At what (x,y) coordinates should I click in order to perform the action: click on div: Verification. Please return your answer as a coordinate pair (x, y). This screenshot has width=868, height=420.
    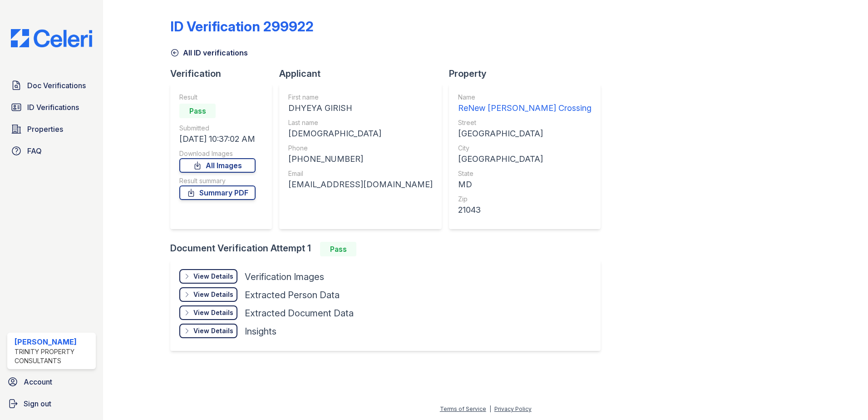
    Looking at the image, I should click on (225, 74).